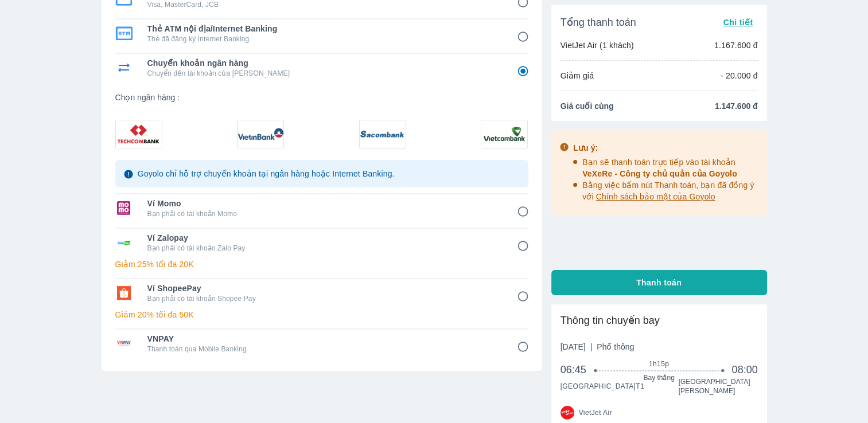 The width and height of the screenshot is (868, 423). I want to click on p: Thanh toán qua Mobile Banking, so click(324, 349).